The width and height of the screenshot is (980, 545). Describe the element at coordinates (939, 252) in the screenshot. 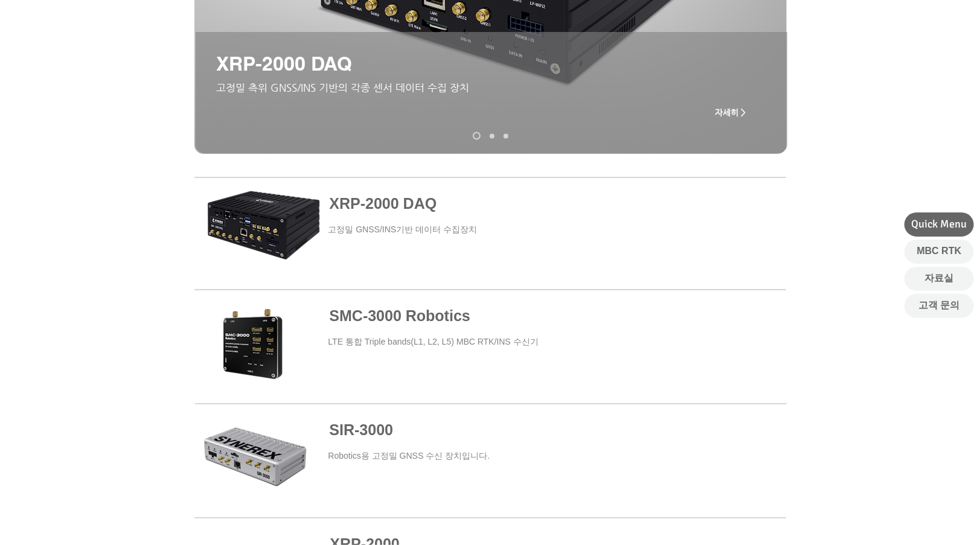

I see `a: MBC RTK` at that location.